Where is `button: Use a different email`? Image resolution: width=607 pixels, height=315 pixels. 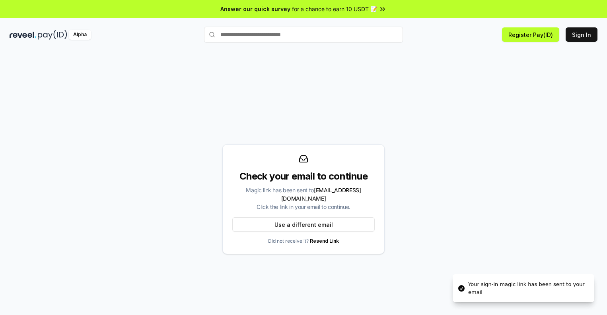
button: Use a different email is located at coordinates (303, 225).